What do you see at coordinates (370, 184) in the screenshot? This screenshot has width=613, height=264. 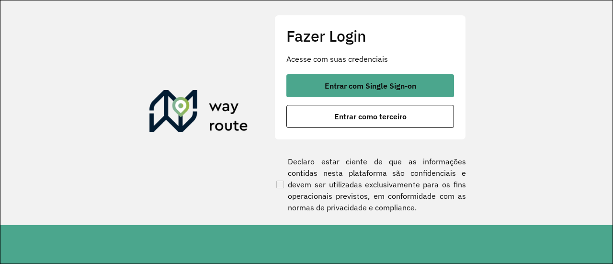 I see `label: Declaro estar ciente de que as informações contidas nesta plataforma são confidenciais e devem se...` at bounding box center [370, 184].